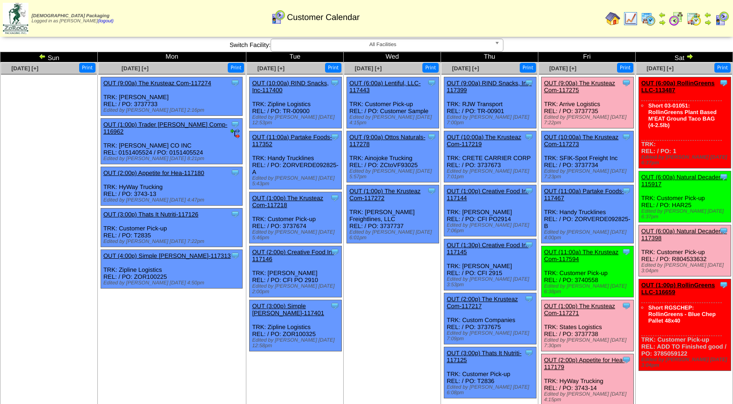 The width and height of the screenshot is (733, 404). Describe the element at coordinates (293, 256) in the screenshot. I see `a: OUT (2:00p) Creative Food In-117146` at that location.